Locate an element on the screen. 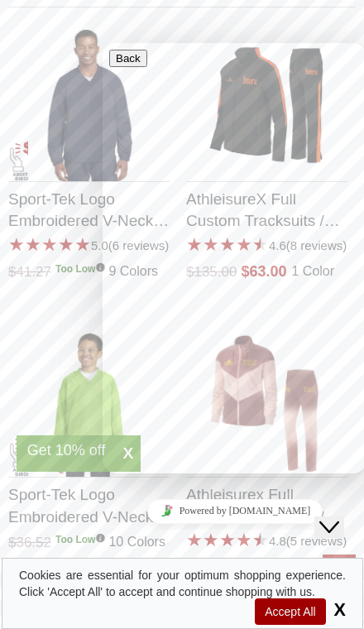 The height and width of the screenshot is (629, 364). span: $36.52 is located at coordinates (30, 542).